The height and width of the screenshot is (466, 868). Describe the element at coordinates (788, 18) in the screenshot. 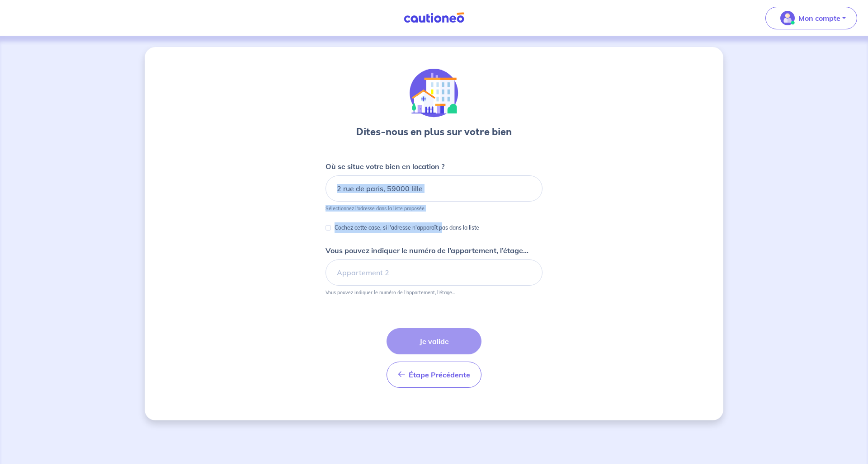

I see `img: illu_account_valid_menu.svg` at that location.